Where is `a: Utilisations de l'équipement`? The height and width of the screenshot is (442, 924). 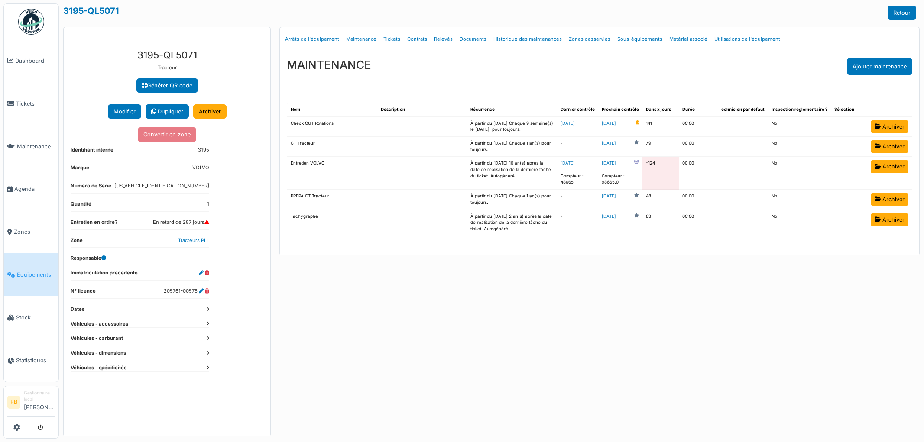
a: Utilisations de l'équipement is located at coordinates (747, 39).